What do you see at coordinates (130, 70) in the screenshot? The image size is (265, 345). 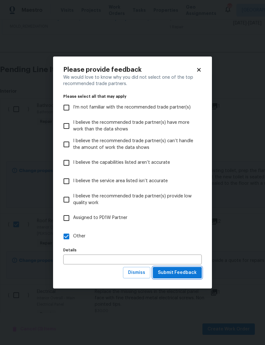 I see `h2: Please provide feedback` at bounding box center [130, 70].